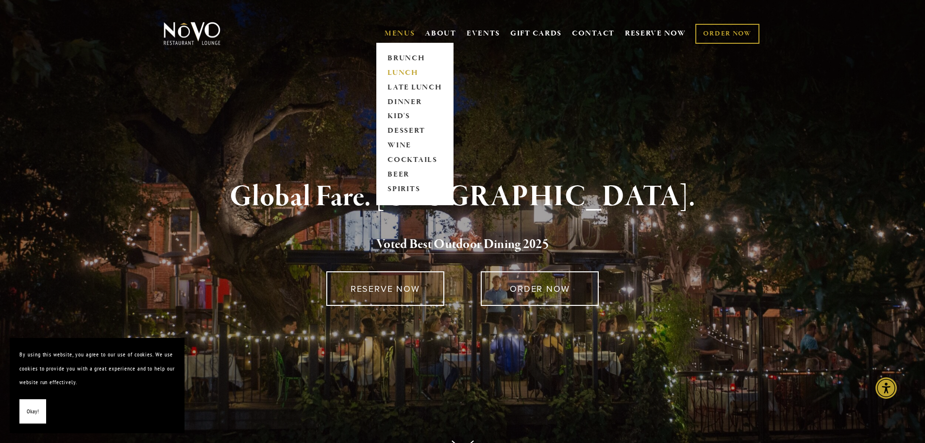 The height and width of the screenshot is (443, 925). Describe the element at coordinates (33, 411) in the screenshot. I see `span: Okay!` at that location.